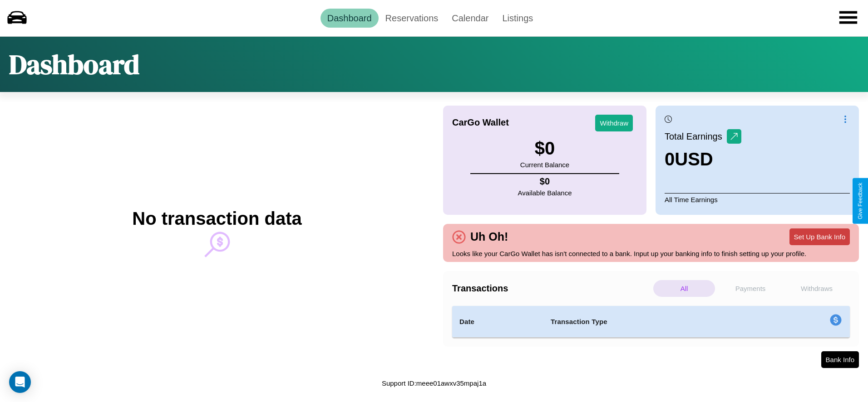  What do you see at coordinates (750, 289) in the screenshot?
I see `p: Payments` at bounding box center [750, 289].